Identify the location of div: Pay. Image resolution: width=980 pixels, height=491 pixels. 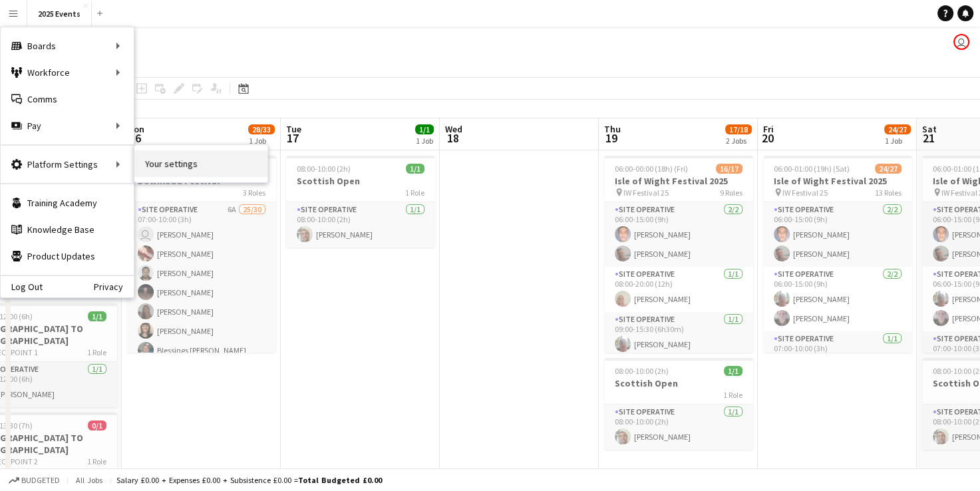
(67, 126).